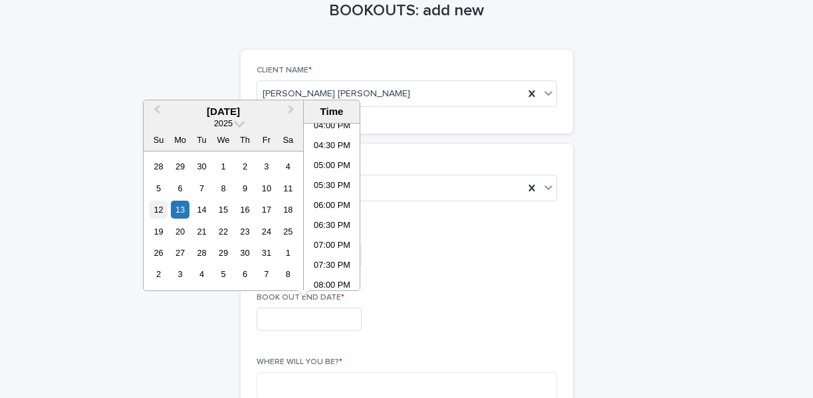  What do you see at coordinates (245, 274) in the screenshot?
I see `div: Choose Thursday, November 6th, 2025` at bounding box center [245, 274].